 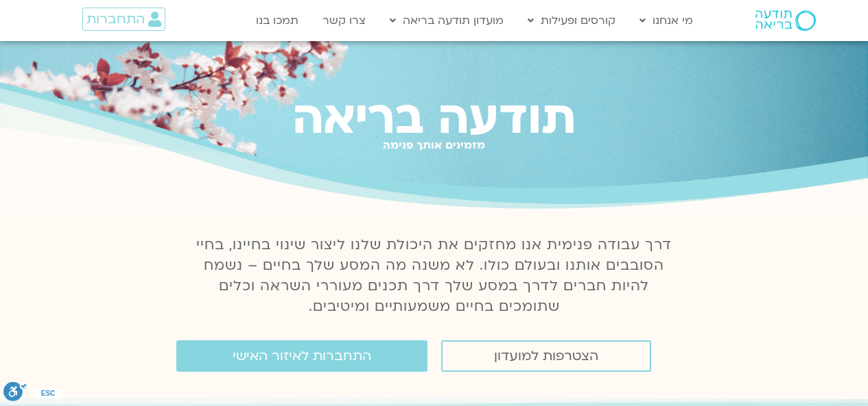 What do you see at coordinates (116, 19) in the screenshot?
I see `span: התחברות` at bounding box center [116, 19].